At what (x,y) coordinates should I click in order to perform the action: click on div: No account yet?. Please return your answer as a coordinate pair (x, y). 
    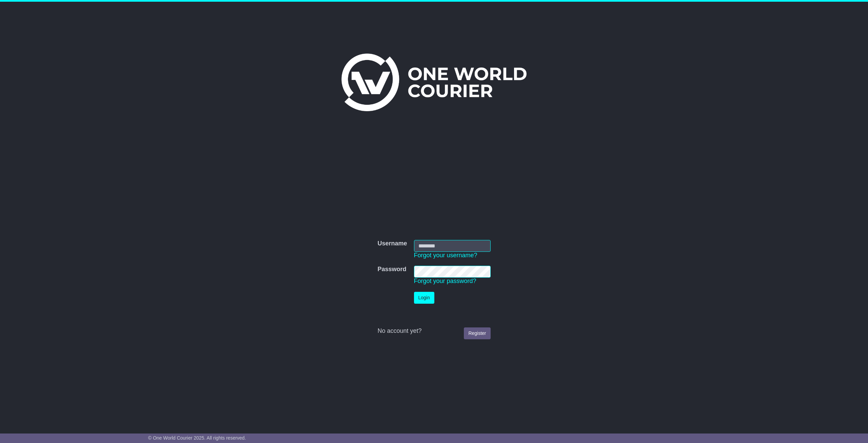
    Looking at the image, I should click on (434, 331).